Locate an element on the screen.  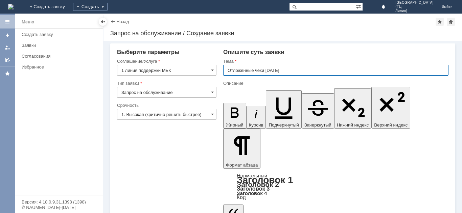
span: (ТЦ is located at coordinates (415, 7).